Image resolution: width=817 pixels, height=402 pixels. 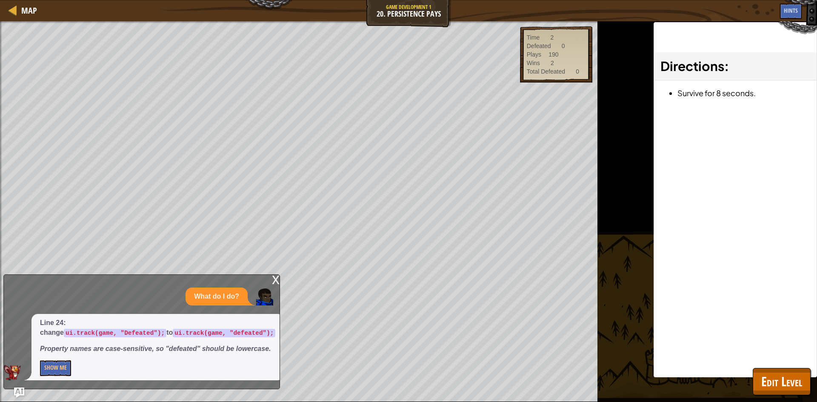 I want to click on div: Total Defeated, so click(x=546, y=71).